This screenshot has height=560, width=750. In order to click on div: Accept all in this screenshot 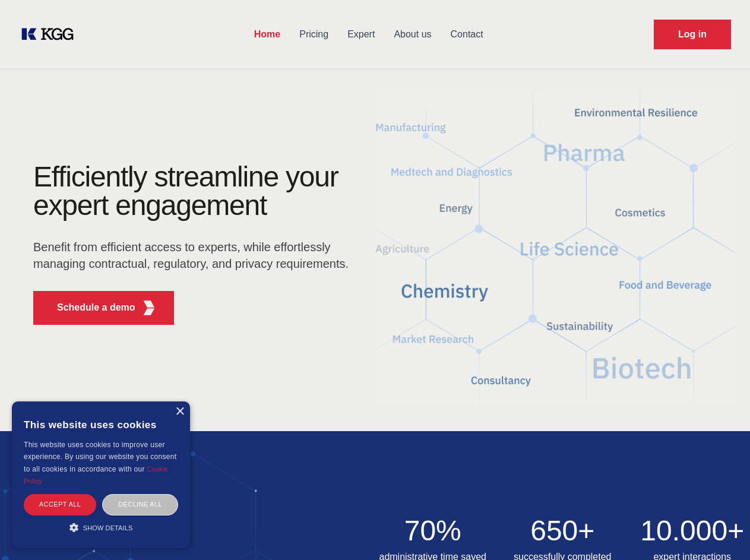, I will do `click(60, 504)`.